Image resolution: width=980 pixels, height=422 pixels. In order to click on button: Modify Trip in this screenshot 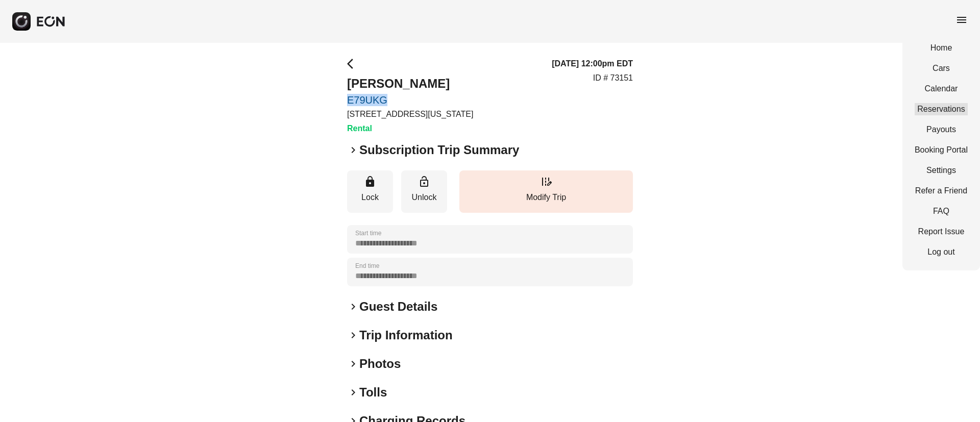, I will do `click(546, 191)`.